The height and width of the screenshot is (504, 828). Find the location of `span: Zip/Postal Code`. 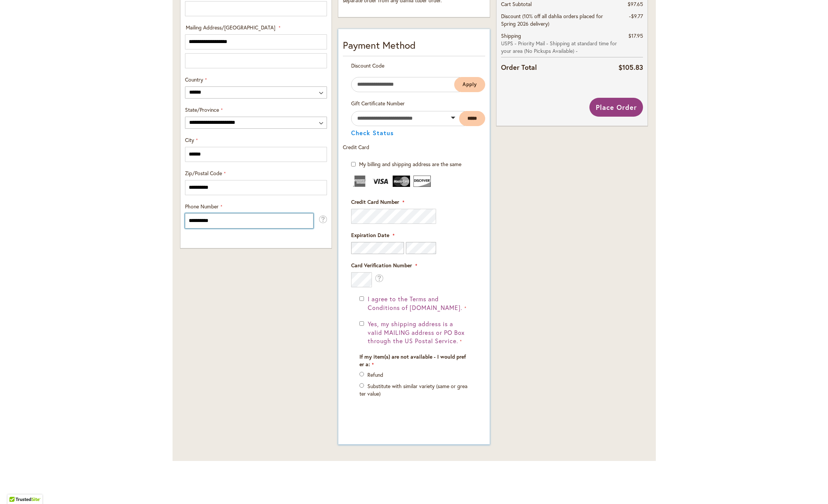

span: Zip/Postal Code is located at coordinates (203, 173).